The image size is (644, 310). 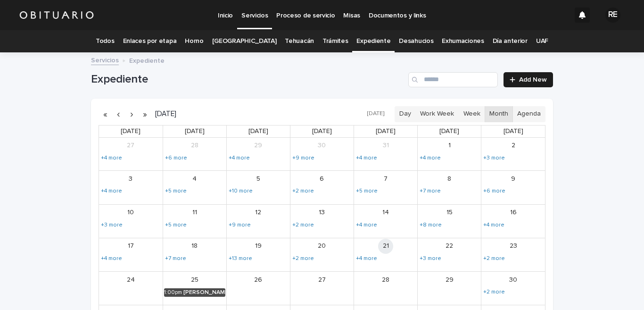 What do you see at coordinates (259, 280) in the screenshot?
I see `a: August 26, 2025` at bounding box center [259, 280].